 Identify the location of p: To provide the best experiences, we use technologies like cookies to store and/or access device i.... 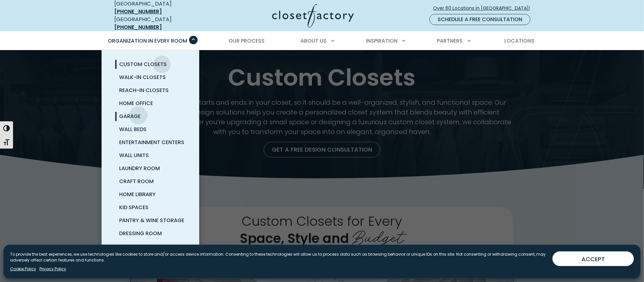
(278, 257).